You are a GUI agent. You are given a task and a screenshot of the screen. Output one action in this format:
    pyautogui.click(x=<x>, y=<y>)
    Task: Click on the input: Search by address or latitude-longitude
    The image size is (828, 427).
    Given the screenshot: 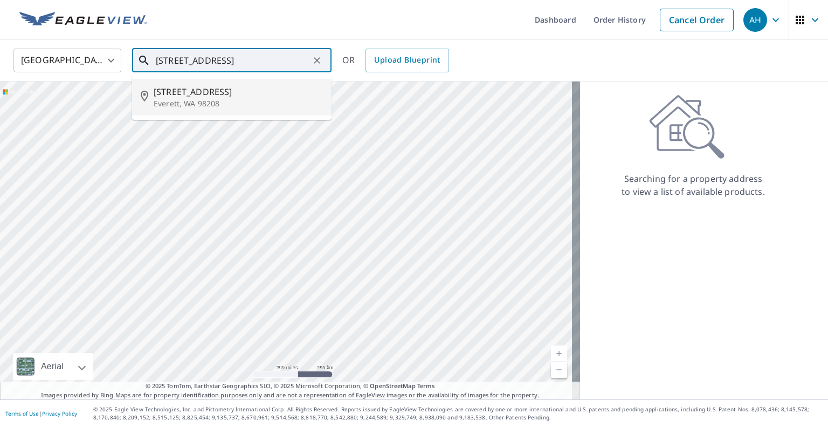 What is the action you would take?
    pyautogui.click(x=232, y=60)
    